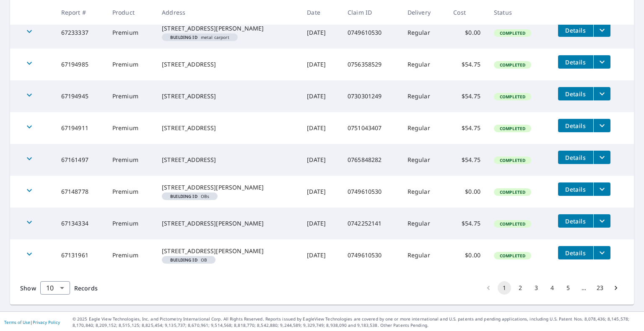 The height and width of the screenshot is (331, 644). I want to click on td: 0730301249, so click(371, 96).